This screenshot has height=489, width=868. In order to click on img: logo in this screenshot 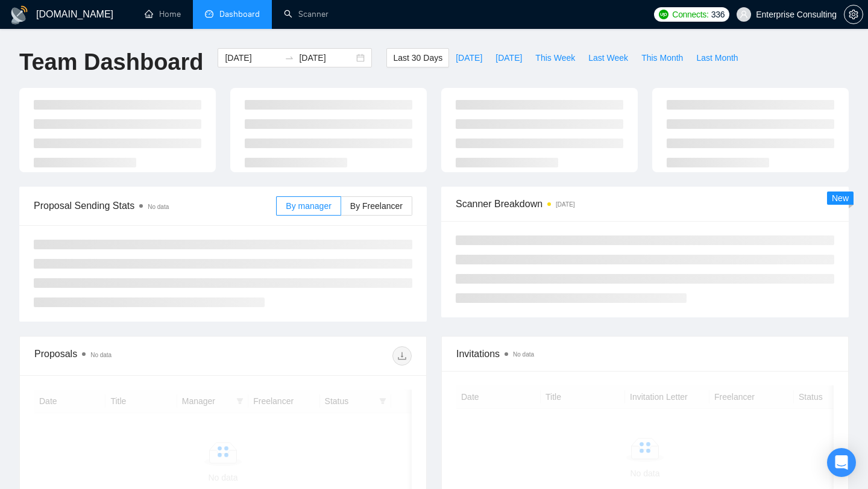, I will do `click(19, 15)`.